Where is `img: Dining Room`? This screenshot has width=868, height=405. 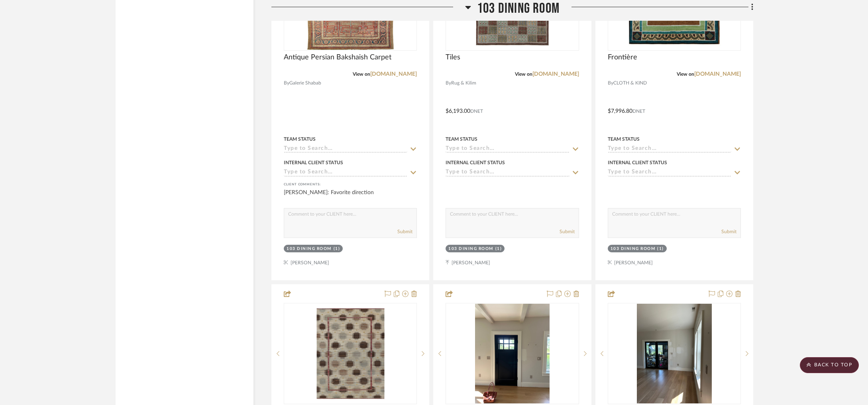
img: Dining Room is located at coordinates (674, 353).